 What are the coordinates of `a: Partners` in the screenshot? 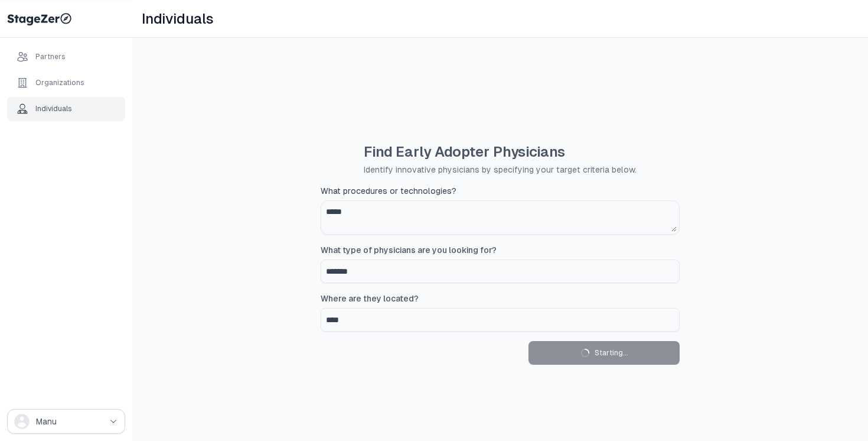 It's located at (66, 57).